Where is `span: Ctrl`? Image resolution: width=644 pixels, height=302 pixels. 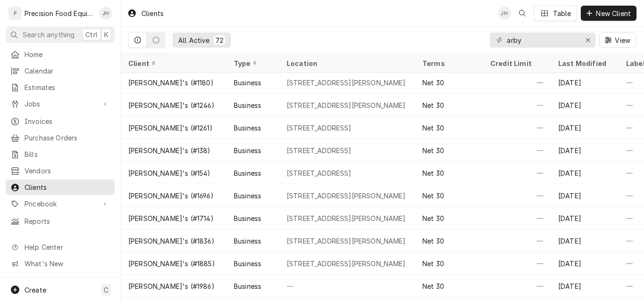 span: Ctrl is located at coordinates (91, 35).